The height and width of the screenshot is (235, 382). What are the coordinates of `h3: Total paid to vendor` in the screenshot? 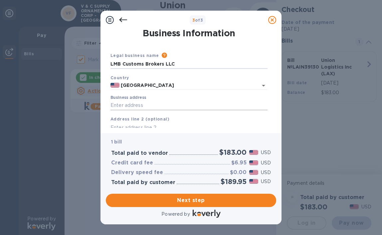 It's located at (140, 153).